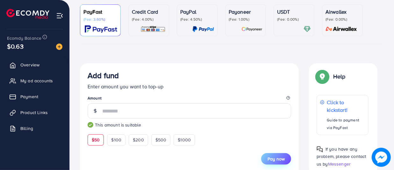  Describe the element at coordinates (60, 16) in the screenshot. I see `img: menu` at that location.